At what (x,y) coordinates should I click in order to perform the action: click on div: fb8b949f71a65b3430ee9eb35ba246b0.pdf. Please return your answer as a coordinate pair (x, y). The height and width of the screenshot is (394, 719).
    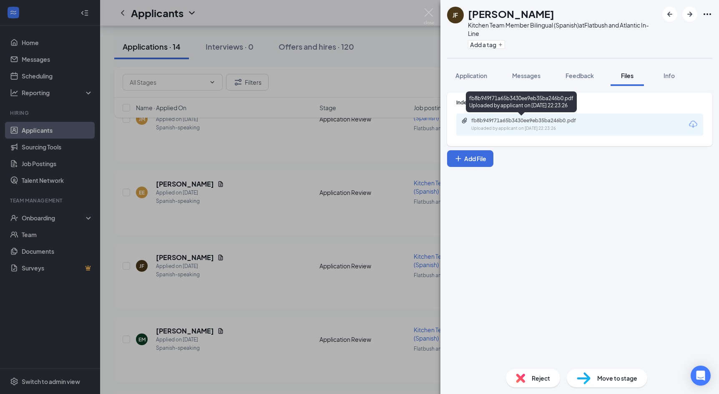
    Looking at the image, I should click on (529, 120).